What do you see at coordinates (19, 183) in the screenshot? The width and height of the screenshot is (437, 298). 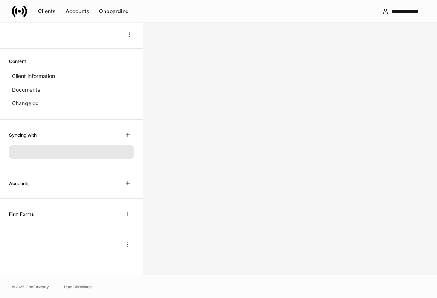 I see `h6: Accounts` at bounding box center [19, 183].